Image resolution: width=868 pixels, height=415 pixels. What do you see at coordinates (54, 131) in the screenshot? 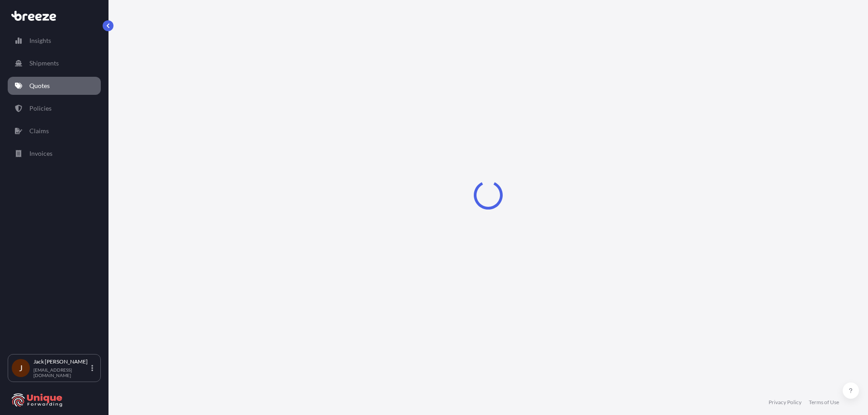
I see `a: Claims` at bounding box center [54, 131].